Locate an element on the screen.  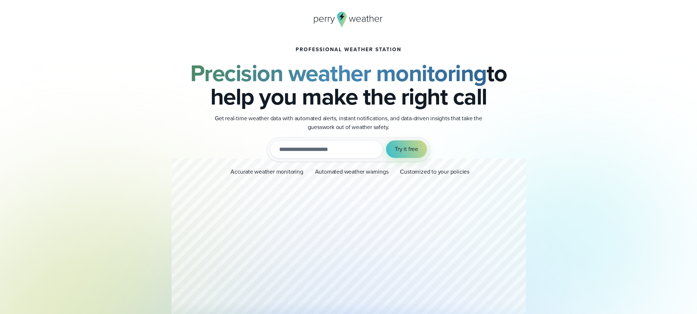
h1: Professional Weather Station is located at coordinates (348, 50).